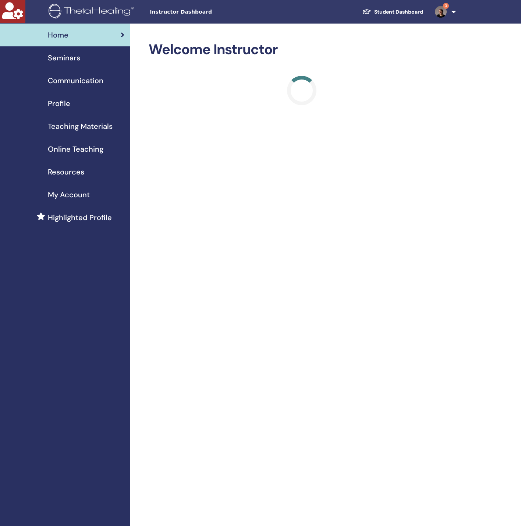 The height and width of the screenshot is (526, 521). What do you see at coordinates (59, 103) in the screenshot?
I see `span: Profile` at bounding box center [59, 103].